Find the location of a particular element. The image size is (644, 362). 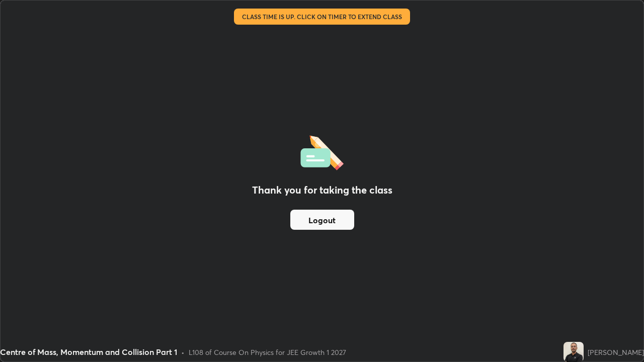

img: 8c1fde6419384cb7889f551dfce9ab8f.jpg is located at coordinates (574, 352).